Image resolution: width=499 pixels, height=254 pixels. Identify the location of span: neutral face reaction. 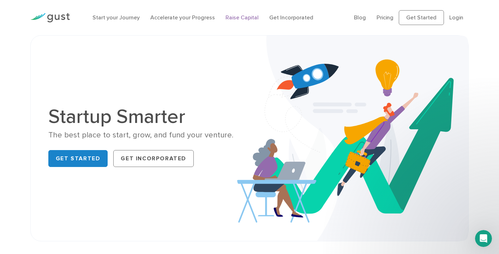
(71, 188).